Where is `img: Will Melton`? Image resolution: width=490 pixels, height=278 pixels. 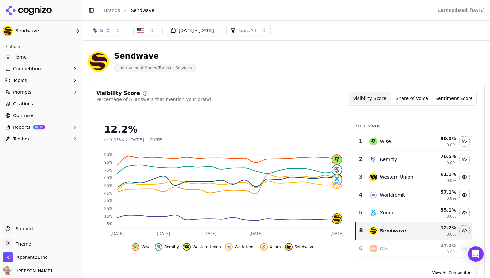
img: Will Melton is located at coordinates (7, 271).